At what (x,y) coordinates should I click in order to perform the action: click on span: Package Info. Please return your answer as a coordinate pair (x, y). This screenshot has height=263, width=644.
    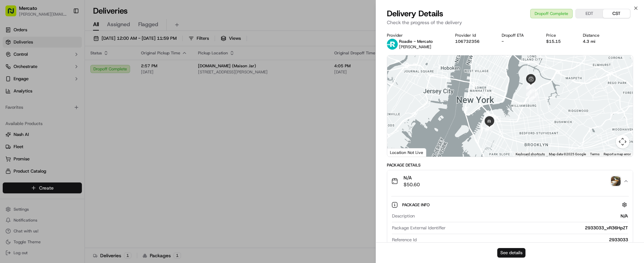
    Looking at the image, I should click on (417, 205).